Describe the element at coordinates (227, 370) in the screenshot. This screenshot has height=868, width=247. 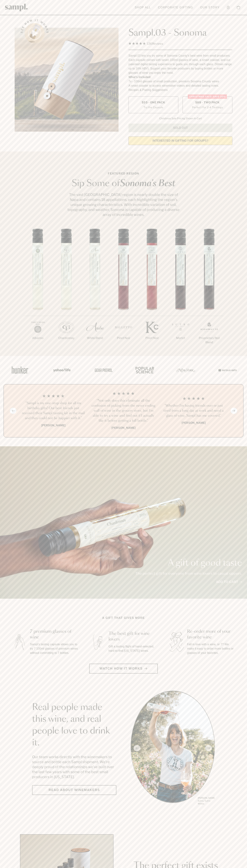
I see `img: Artboard_7_5b34974b-f019-449e-91fb-745f8d0877ee_x450.png` at that location.